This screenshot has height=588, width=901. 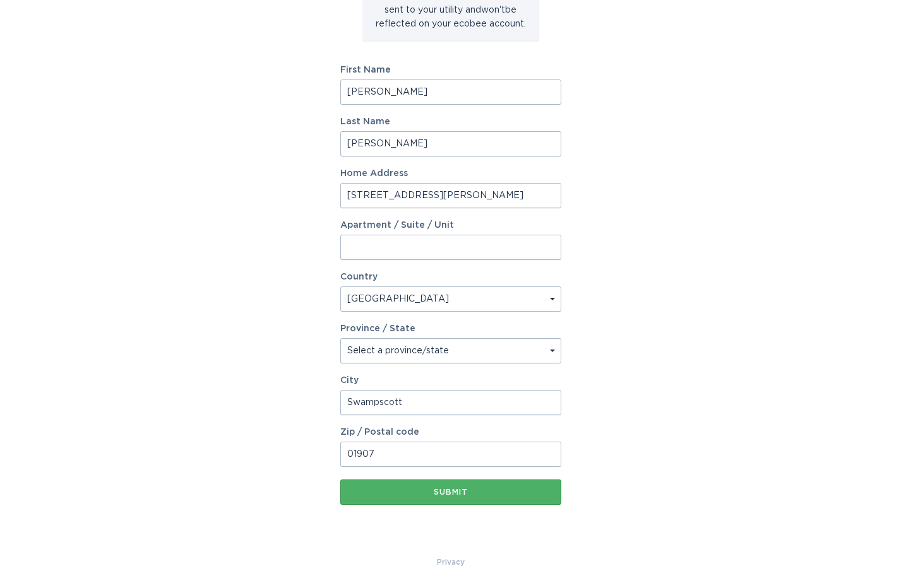 What do you see at coordinates (450, 225) in the screenshot?
I see `label: Apartment / Suite / Unit` at bounding box center [450, 225].